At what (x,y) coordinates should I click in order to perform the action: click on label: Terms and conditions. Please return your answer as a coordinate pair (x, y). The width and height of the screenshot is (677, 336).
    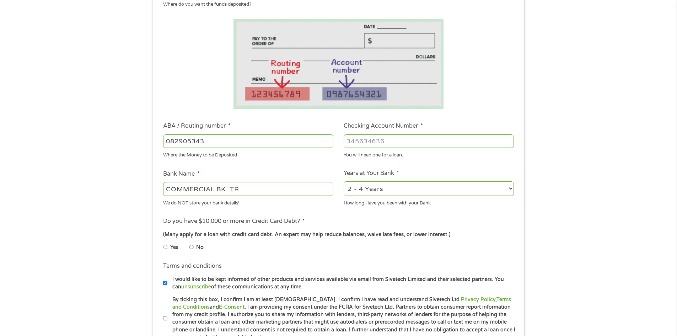
    Looking at the image, I should click on (192, 266).